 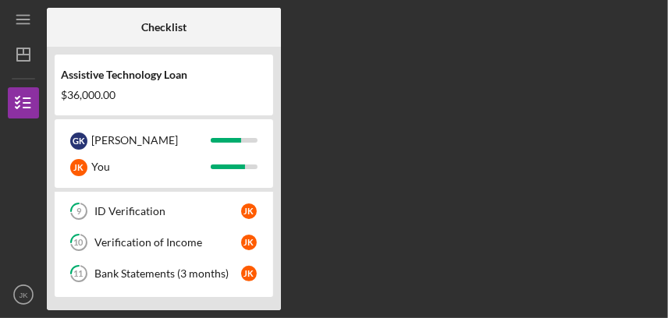 What do you see at coordinates (79, 211) in the screenshot?
I see `tspan: 9` at bounding box center [79, 211].